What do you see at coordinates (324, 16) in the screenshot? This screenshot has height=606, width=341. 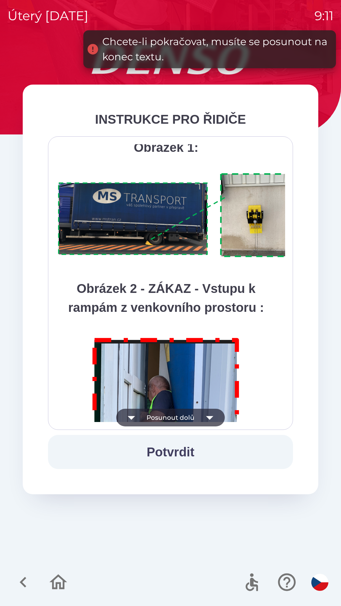 I see `p: 9:11` at bounding box center [324, 16].